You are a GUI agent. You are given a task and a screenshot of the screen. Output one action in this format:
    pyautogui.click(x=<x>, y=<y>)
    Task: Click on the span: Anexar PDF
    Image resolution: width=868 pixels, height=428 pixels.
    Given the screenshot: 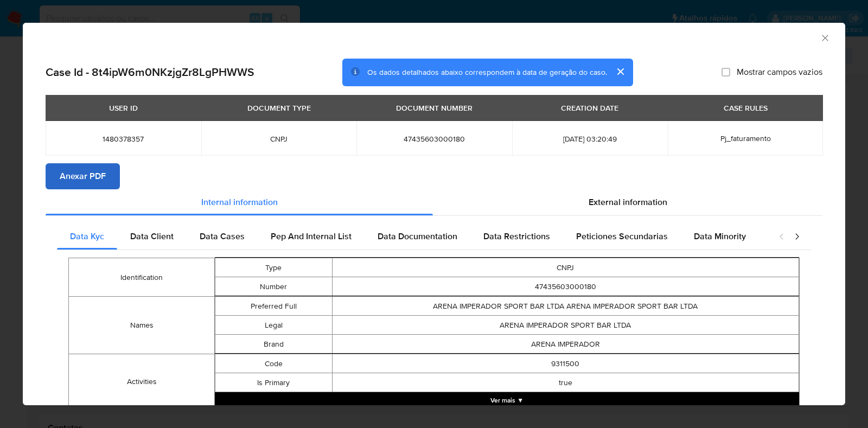 What is the action you would take?
    pyautogui.click(x=83, y=176)
    